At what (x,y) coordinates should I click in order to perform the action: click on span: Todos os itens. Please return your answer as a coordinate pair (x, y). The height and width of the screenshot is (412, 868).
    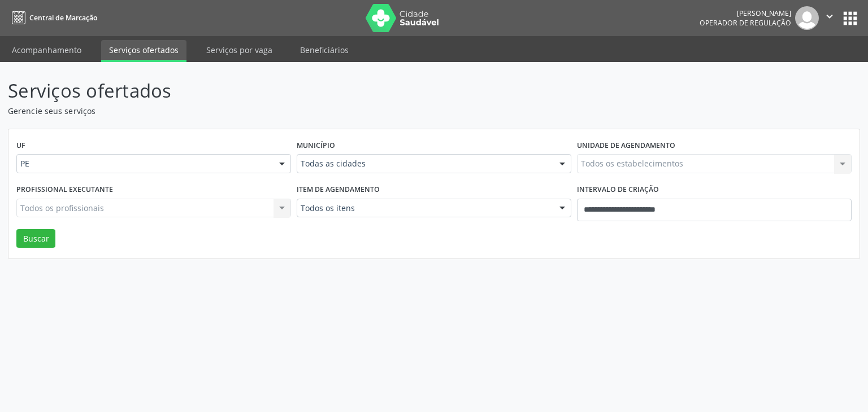
    Looking at the image, I should click on (424, 208).